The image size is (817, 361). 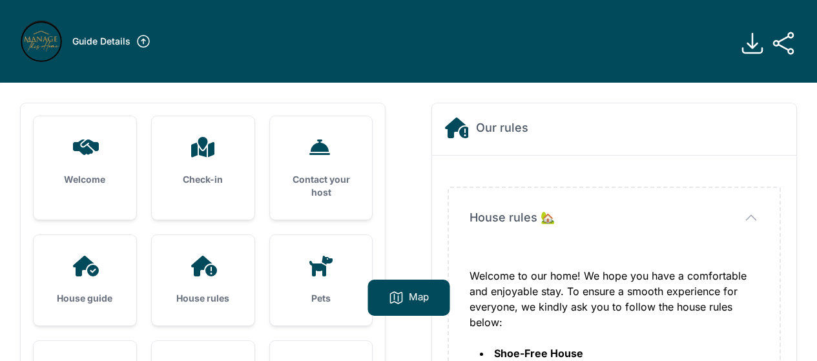 I want to click on a: House rules, so click(x=203, y=280).